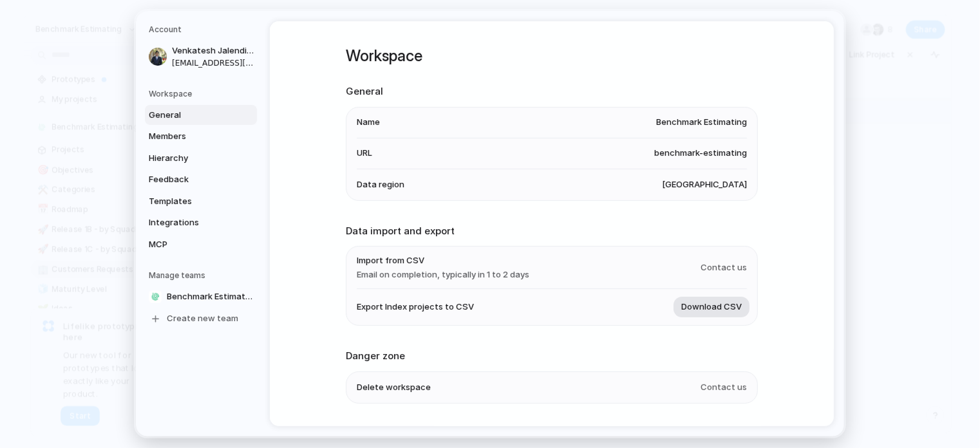 Image resolution: width=980 pixels, height=448 pixels. I want to click on h2: General, so click(552, 91).